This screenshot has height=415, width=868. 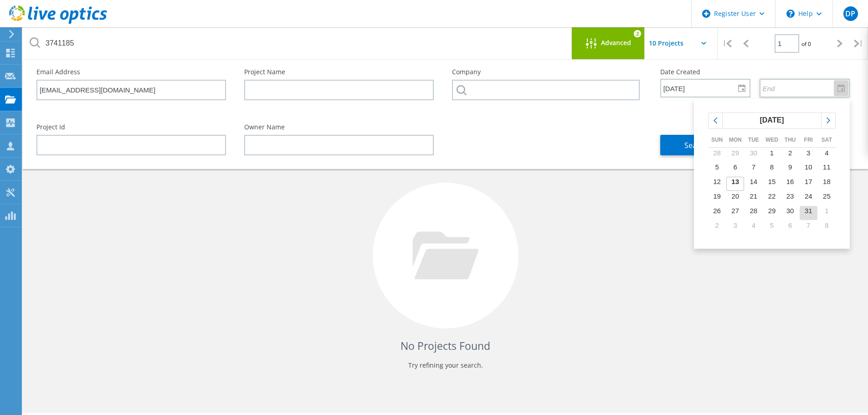 I want to click on span: 11, so click(x=827, y=167).